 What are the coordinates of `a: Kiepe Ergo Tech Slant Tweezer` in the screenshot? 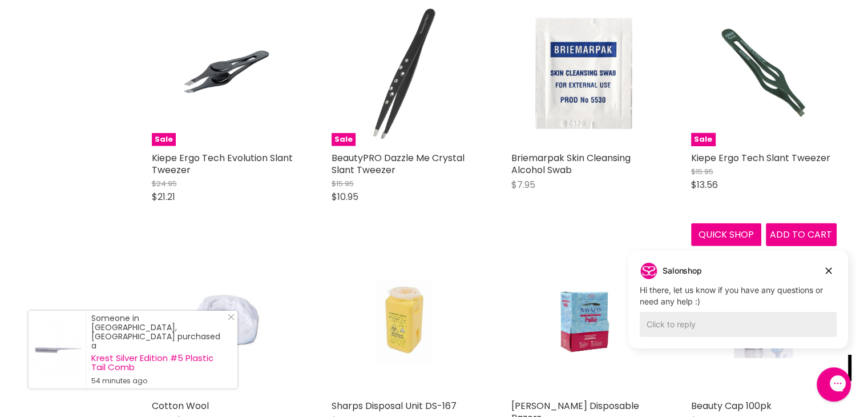 It's located at (760, 157).